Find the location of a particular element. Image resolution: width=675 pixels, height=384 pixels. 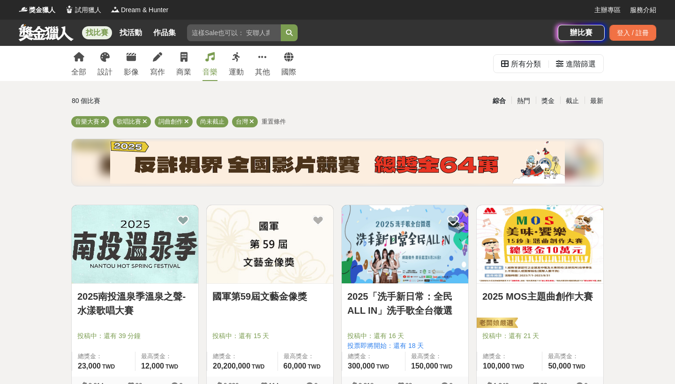

a: 作品集 is located at coordinates (165, 33).